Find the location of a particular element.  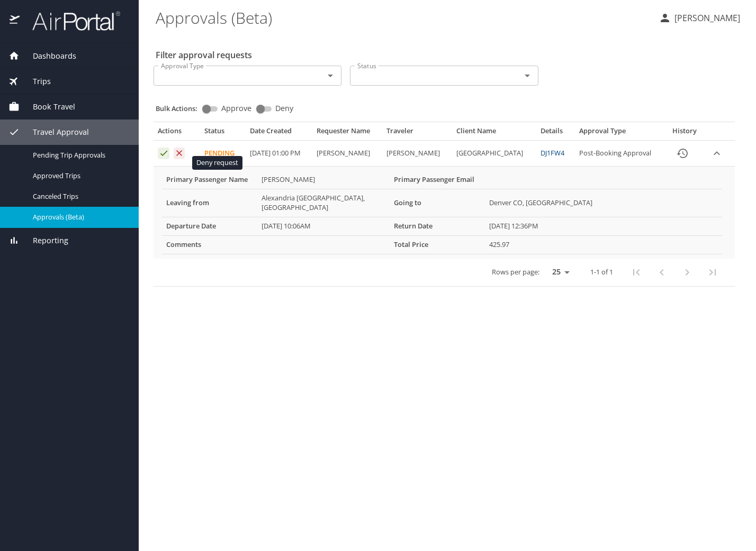

table: More info for approvals is located at coordinates (442, 212).